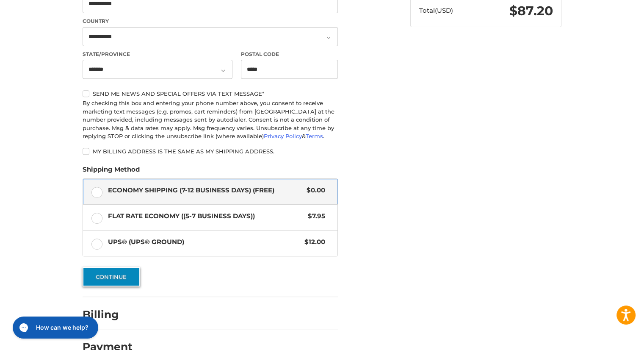 The width and height of the screenshot is (644, 350). I want to click on span: UPS® (UPS® Ground), so click(204, 242).